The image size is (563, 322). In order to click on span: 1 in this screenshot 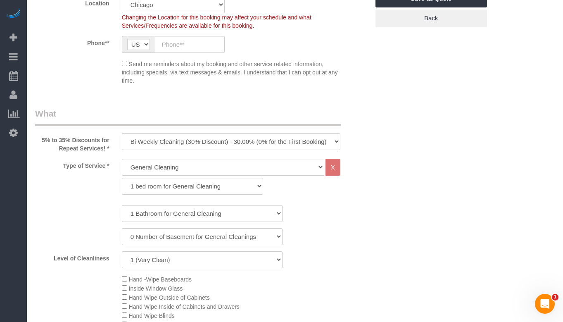, I will do `click(555, 297)`.